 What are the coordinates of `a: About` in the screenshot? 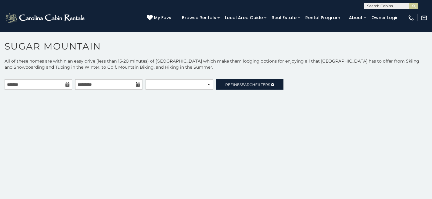 It's located at (355, 18).